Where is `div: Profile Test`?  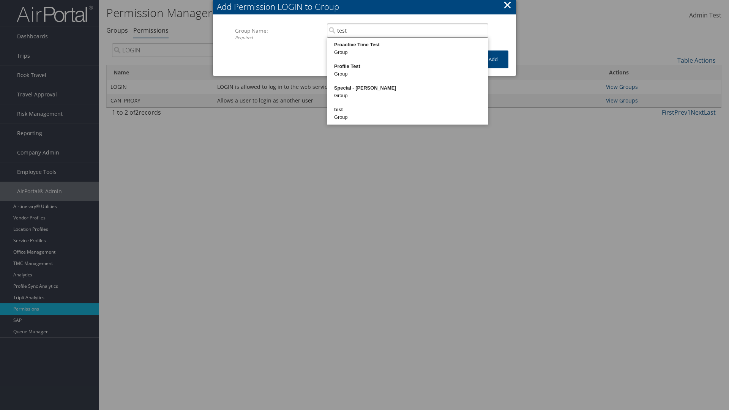 div: Profile Test is located at coordinates (407, 66).